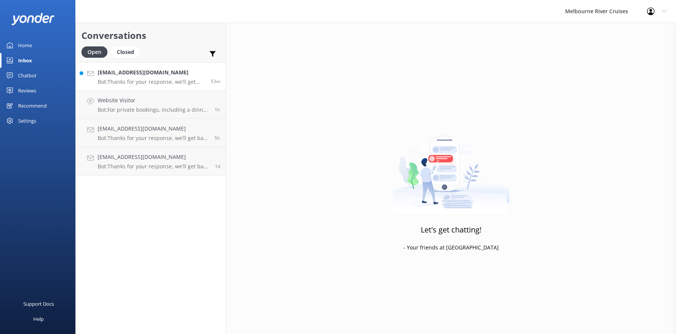 Image resolution: width=676 pixels, height=334 pixels. I want to click on a: Website VisitorBot:For private bookings, including a dinner cruise for around 40 guests, you can ..., so click(151, 104).